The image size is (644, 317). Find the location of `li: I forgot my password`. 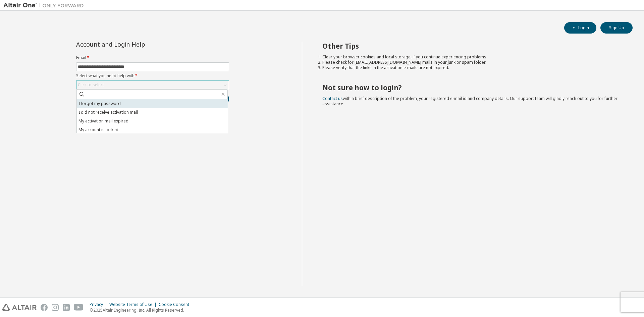

li: I forgot my password is located at coordinates (152, 103).